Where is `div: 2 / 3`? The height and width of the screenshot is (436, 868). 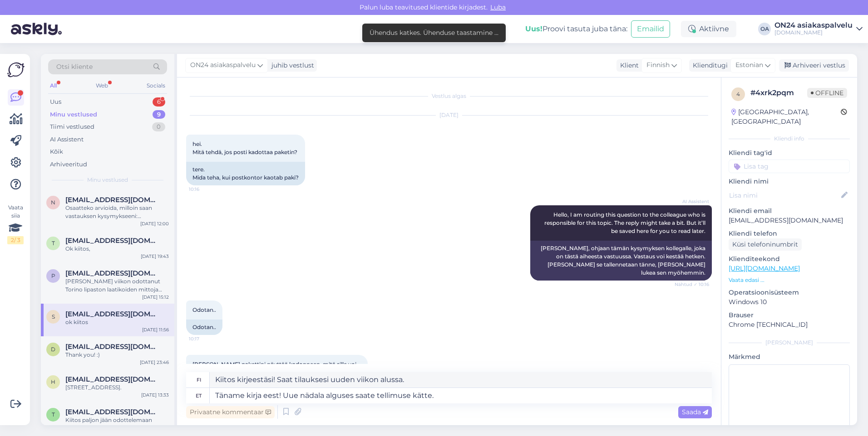 div: 2 / 3 is located at coordinates (15, 240).